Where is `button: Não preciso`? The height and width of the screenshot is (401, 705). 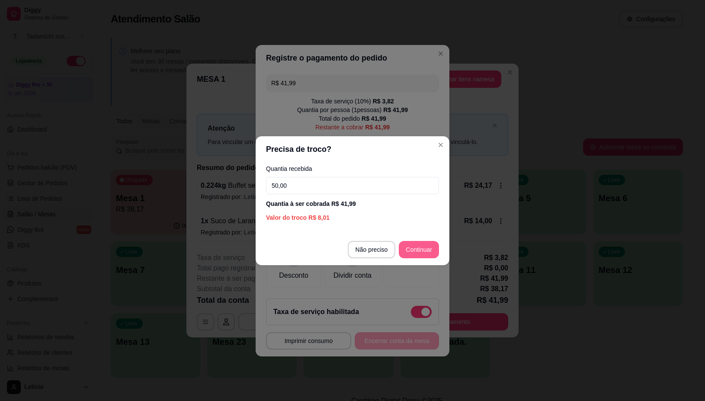 button: Não preciso is located at coordinates (372, 250).